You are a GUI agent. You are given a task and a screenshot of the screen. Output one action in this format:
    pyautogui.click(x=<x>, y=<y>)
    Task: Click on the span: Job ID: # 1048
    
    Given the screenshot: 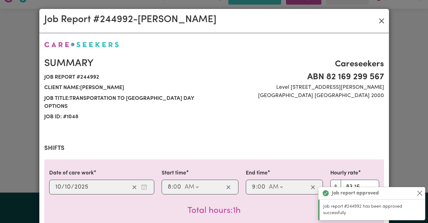 What is the action you would take?
    pyautogui.click(x=127, y=117)
    